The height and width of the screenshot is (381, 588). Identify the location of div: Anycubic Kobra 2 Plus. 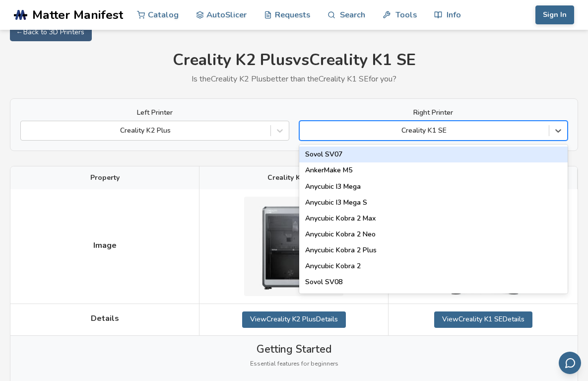
(434, 250).